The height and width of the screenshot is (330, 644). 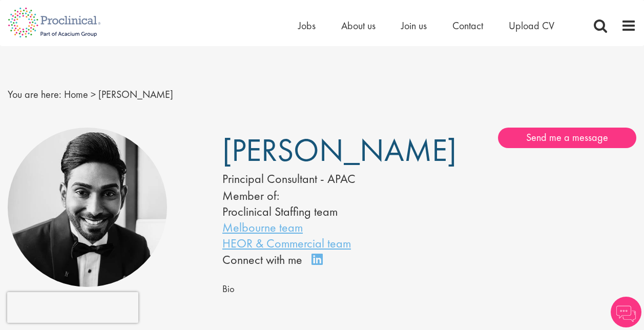 I want to click on li: Proclinical Staffing team, so click(x=310, y=211).